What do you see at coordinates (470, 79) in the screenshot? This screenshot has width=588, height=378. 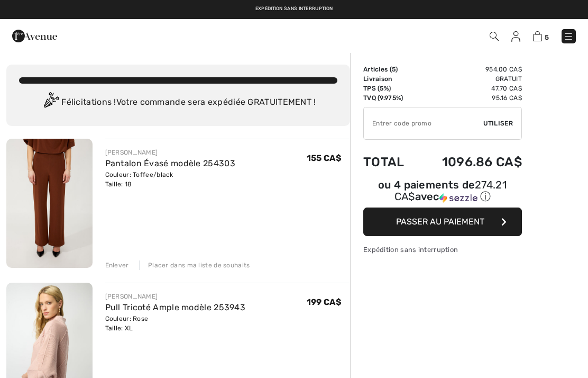 I see `td: Gratuit` at bounding box center [470, 79].